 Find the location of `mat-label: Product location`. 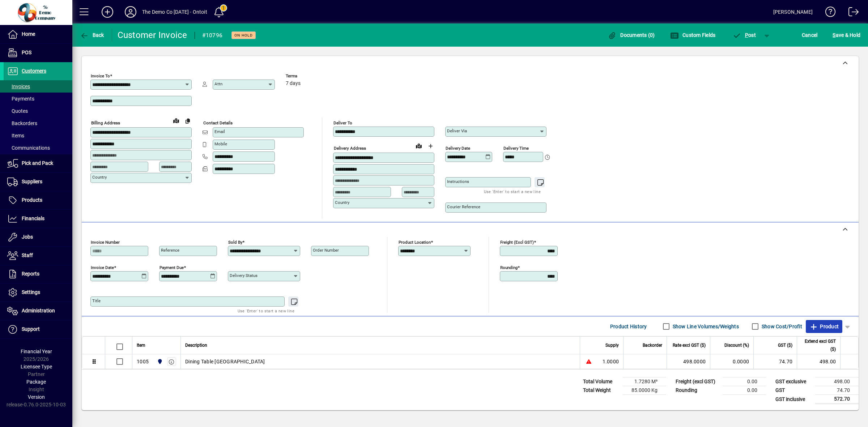

mat-label: Product location is located at coordinates (415, 242).